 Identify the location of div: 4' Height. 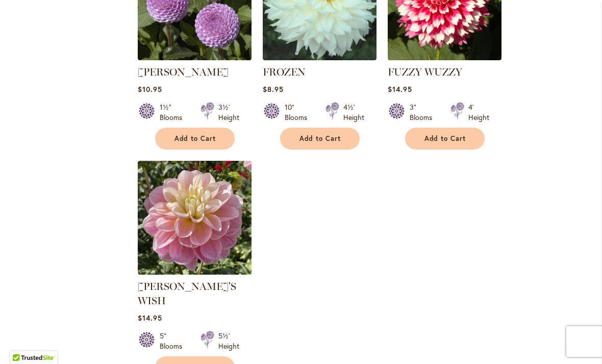
(479, 112).